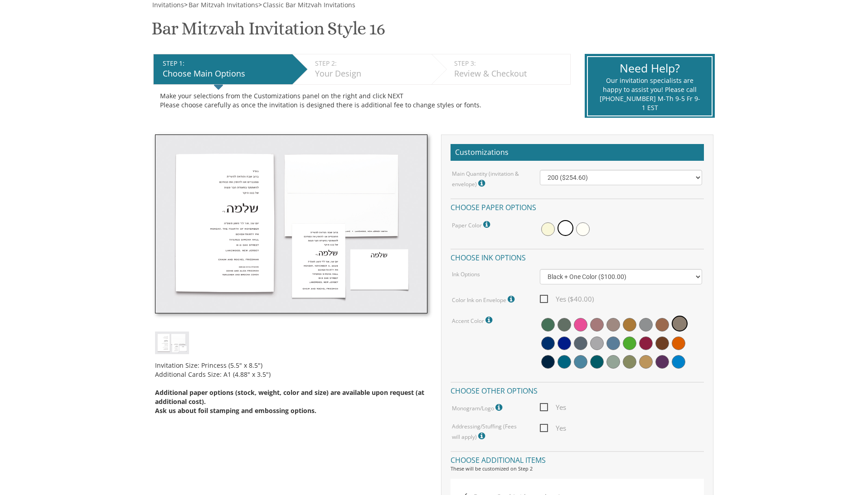 The width and height of the screenshot is (868, 495). Describe the element at coordinates (484, 299) in the screenshot. I see `label: Color Ink on Envelope` at that location.